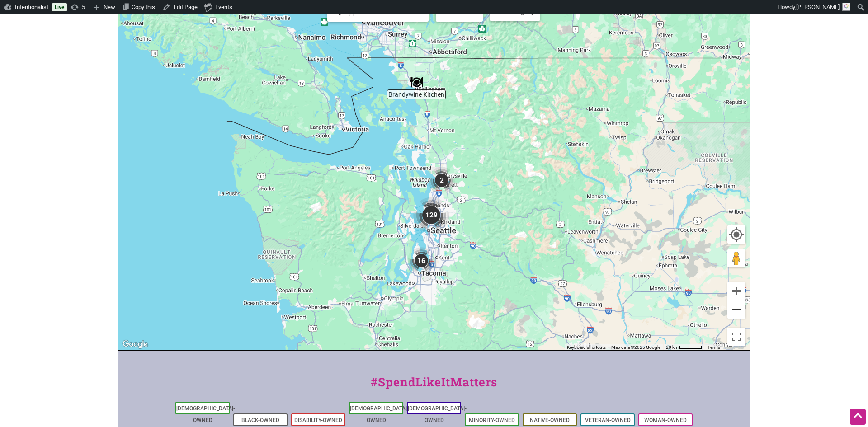 The height and width of the screenshot is (427, 868). Describe the element at coordinates (431, 216) in the screenshot. I see `div: 129` at that location.